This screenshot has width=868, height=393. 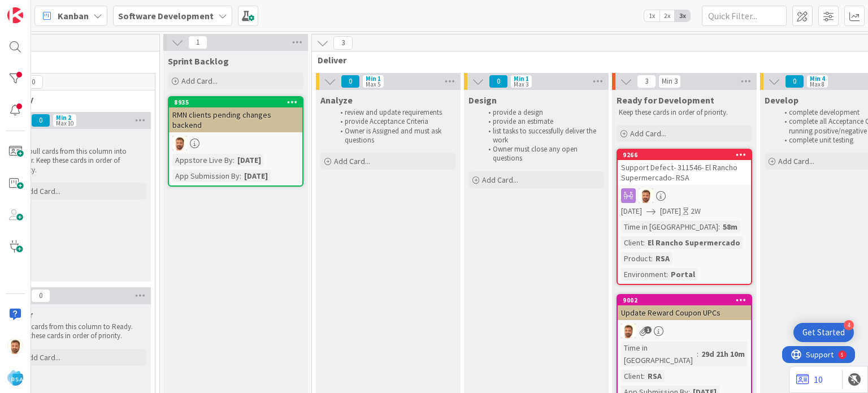 What do you see at coordinates (824, 333) in the screenshot?
I see `div: Open Get Started checklist, remaining modules: 4` at bounding box center [824, 333].